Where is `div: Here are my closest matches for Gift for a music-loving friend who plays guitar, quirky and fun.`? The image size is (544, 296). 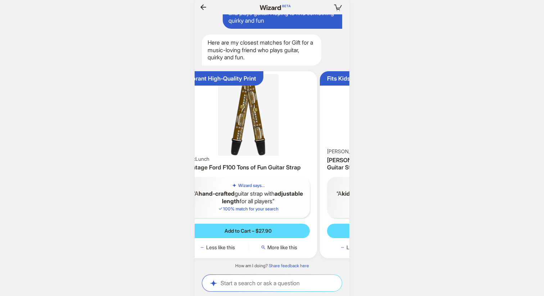 div: Here are my closest matches for Gift for a music-loving friend who plays guitar, quirky and fun. is located at coordinates (261, 50).